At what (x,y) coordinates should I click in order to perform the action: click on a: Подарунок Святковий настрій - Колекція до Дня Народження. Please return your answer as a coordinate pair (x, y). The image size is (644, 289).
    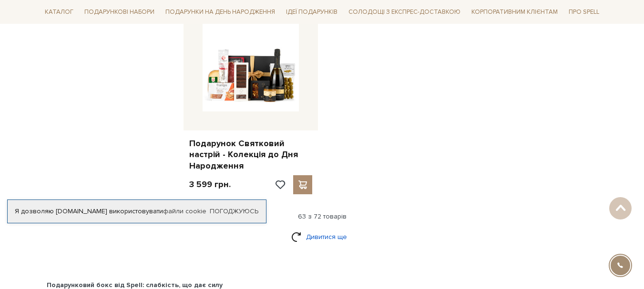
    Looking at the image, I should click on (251, 155).